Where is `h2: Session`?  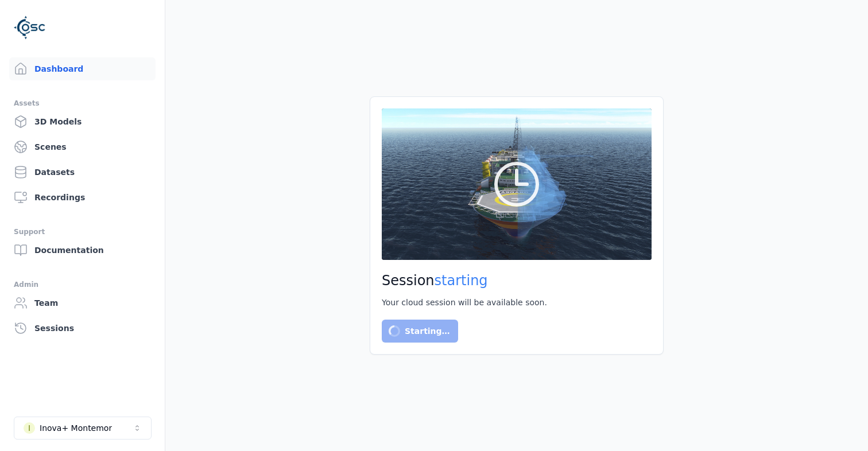 h2: Session is located at coordinates (517, 280).